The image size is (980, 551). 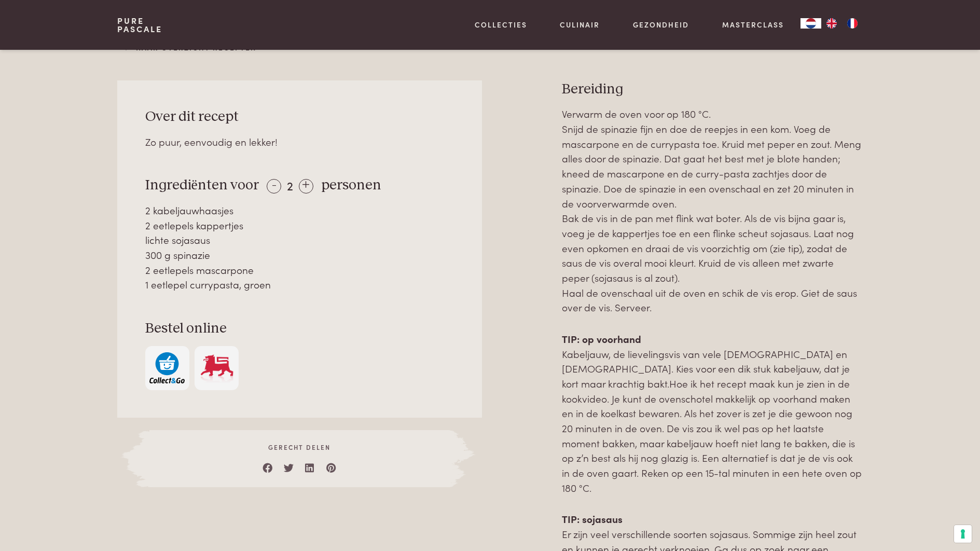 I want to click on a: Collecties, so click(x=501, y=25).